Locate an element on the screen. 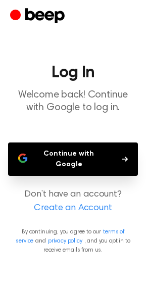 The width and height of the screenshot is (146, 289). a: terms of service is located at coordinates (70, 237).